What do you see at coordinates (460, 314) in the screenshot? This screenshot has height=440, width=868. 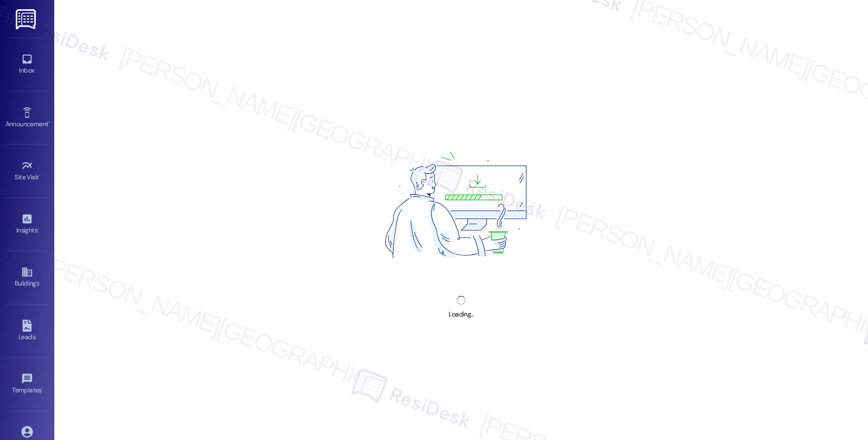 I see `div: Loading...` at bounding box center [460, 314].